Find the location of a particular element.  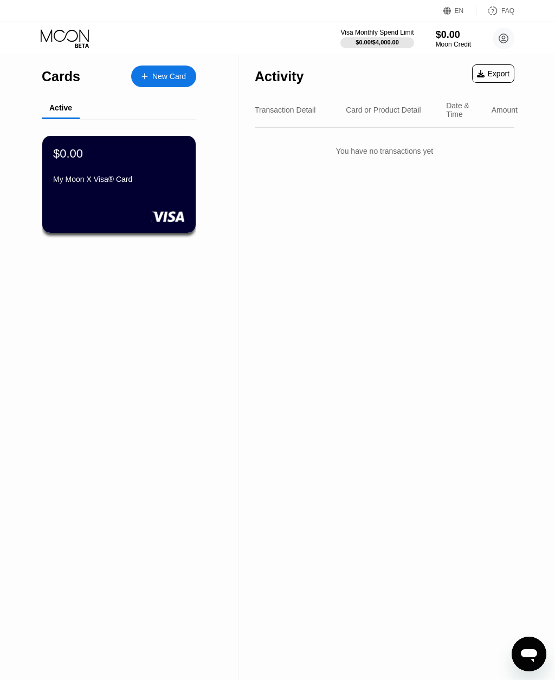

div: $0.00Moon Credit is located at coordinates (453, 38).